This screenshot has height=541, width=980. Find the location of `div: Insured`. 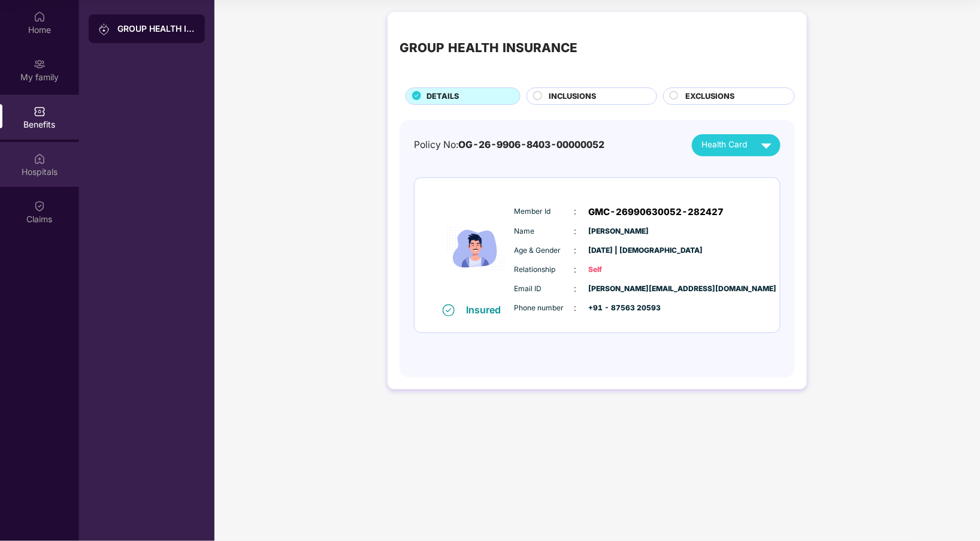

div: Insured is located at coordinates (487, 309).